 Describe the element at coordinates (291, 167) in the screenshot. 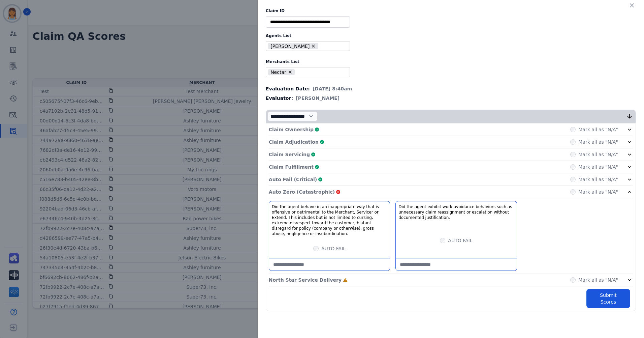

I see `p: Claim Fulfillment` at that location.